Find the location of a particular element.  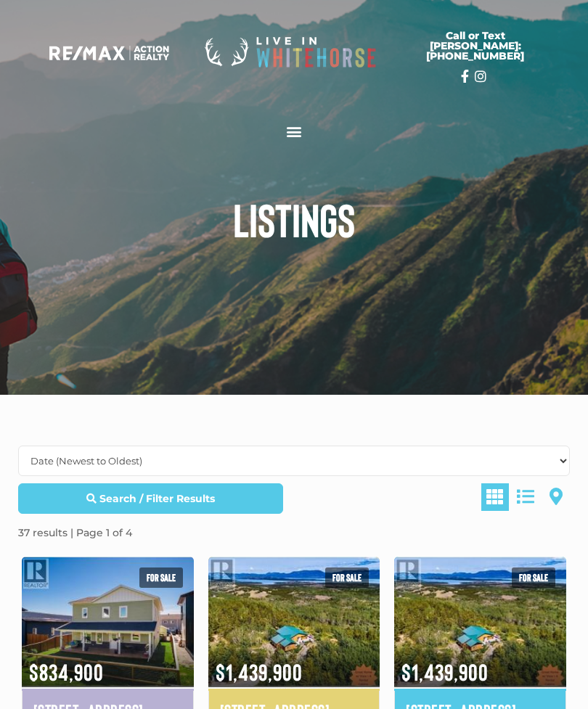

span: $834,900 is located at coordinates (108, 664).